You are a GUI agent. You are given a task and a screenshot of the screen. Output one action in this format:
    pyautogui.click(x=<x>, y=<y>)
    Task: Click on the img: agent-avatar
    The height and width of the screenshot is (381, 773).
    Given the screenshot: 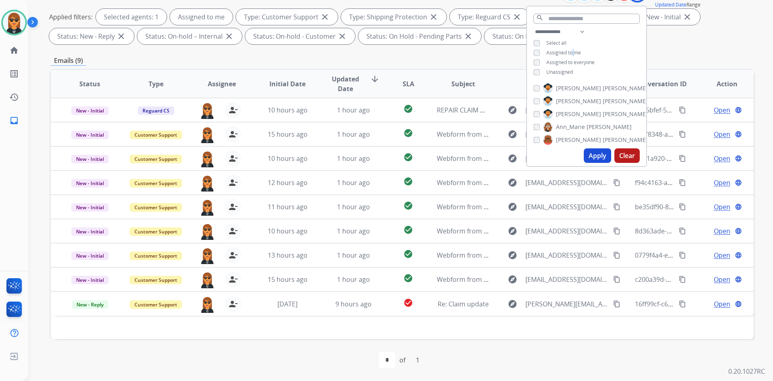 What is the action you would take?
    pyautogui.click(x=207, y=255)
    